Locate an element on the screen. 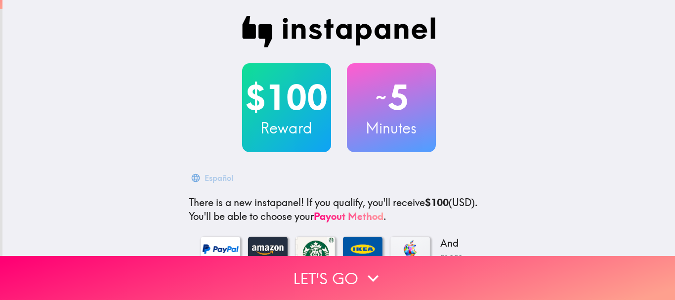  h3: Reward is located at coordinates (287, 128).